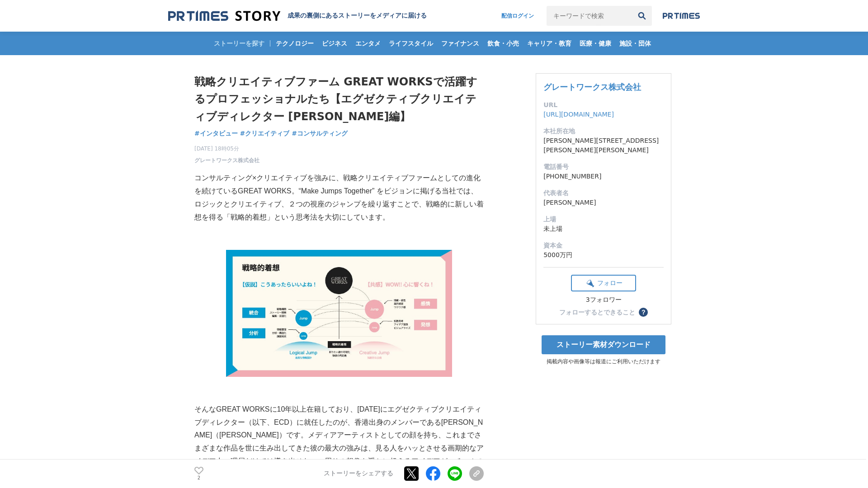 This screenshot has width=868, height=488. Describe the element at coordinates (604, 345) in the screenshot. I see `a: ストーリー素材ダウンロード` at that location.